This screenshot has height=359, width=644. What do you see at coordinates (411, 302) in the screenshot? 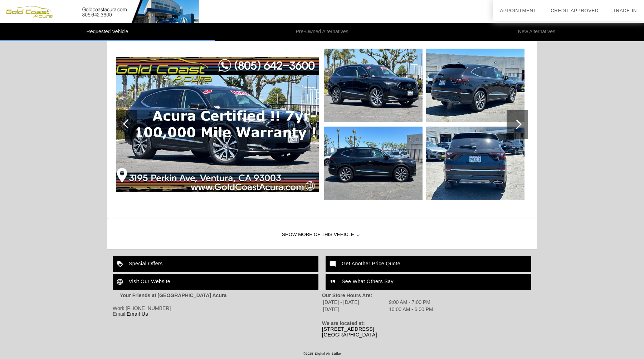
I see `td: 9:00 AM - 7:00 PM` at bounding box center [411, 302].